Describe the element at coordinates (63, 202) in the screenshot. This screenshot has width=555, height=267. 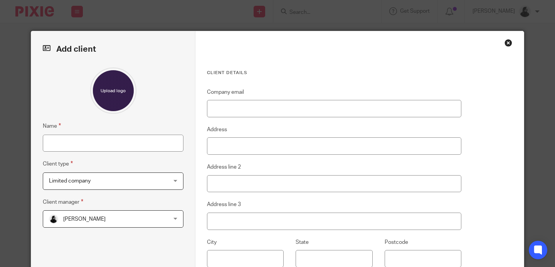
I see `label: Client manager` at that location.